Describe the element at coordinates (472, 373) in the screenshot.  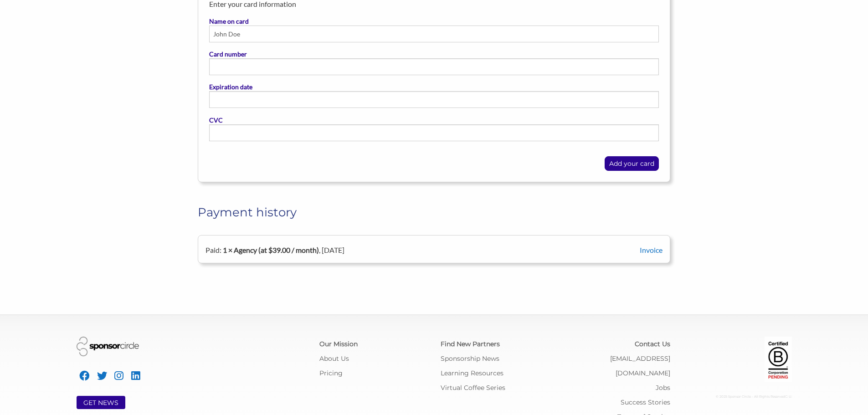
I see `a: Learning Resources` at that location.